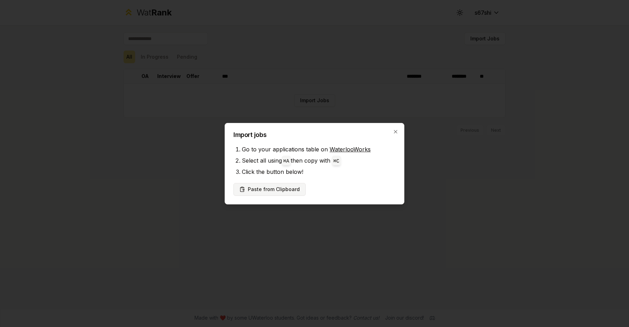  Describe the element at coordinates (319, 172) in the screenshot. I see `li: Click the button below!` at that location.